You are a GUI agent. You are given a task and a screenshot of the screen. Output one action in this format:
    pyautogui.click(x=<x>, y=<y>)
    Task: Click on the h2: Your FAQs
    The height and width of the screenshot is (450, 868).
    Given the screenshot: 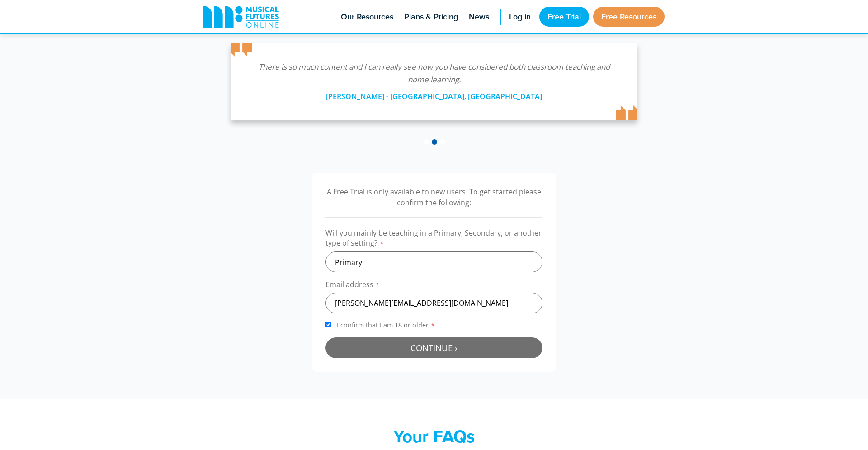 What is the action you would take?
    pyautogui.click(x=434, y=436)
    